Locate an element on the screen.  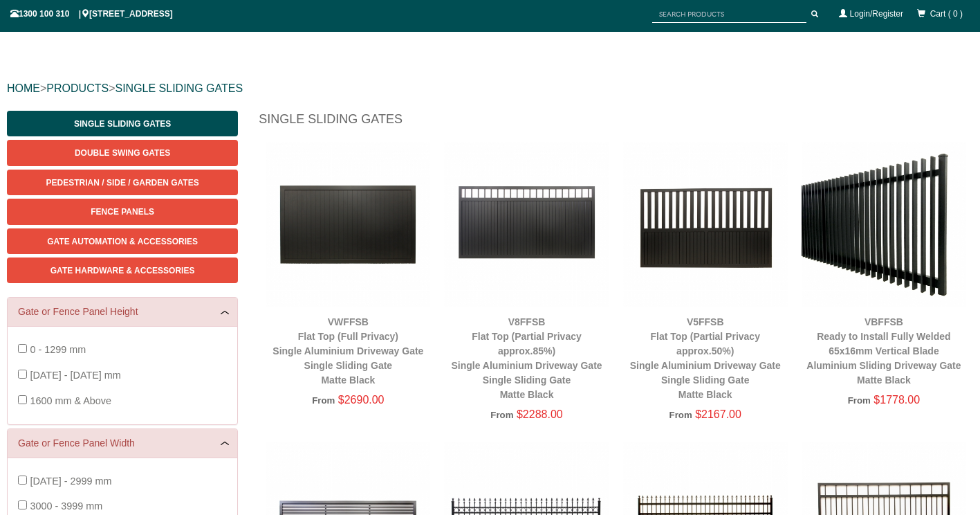
img: VBFFSB - Ready to Install Fully Welded 65x16mm Vertical Blade - Aluminium Sliding Driveway Gate -... is located at coordinates (884, 224).